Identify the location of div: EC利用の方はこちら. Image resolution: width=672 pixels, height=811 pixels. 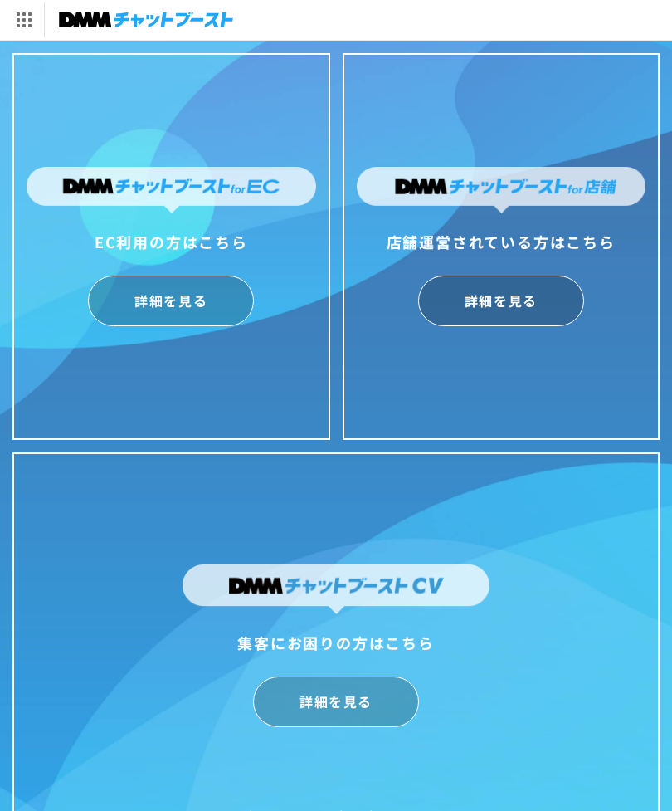
(171, 241).